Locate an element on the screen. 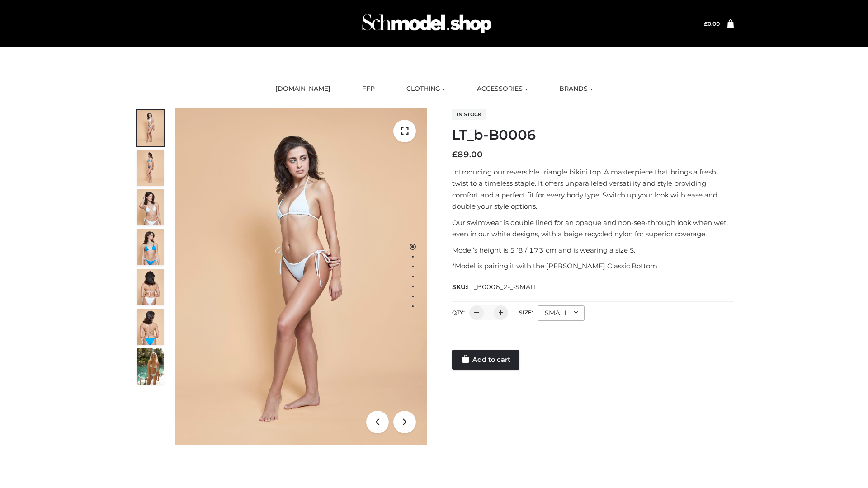 The height and width of the screenshot is (488, 868). a: FFP is located at coordinates (368, 89).